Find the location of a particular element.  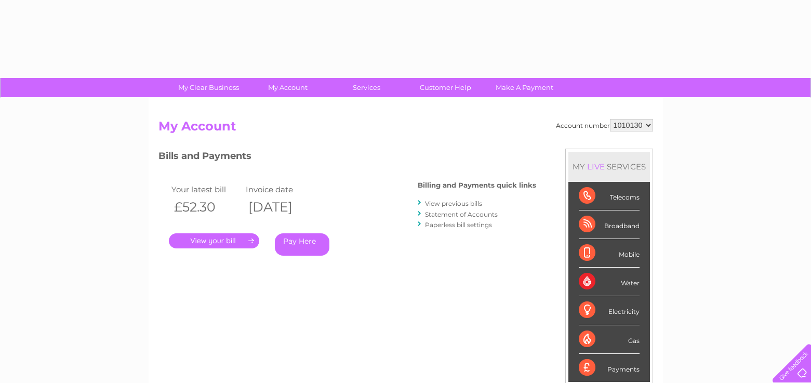

a: View previous bills is located at coordinates (454, 203).